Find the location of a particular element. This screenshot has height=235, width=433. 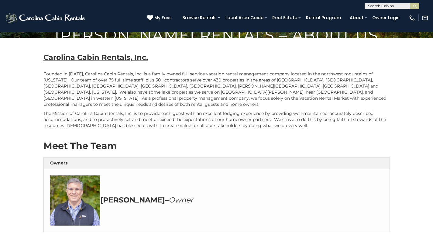

a: Real Estate is located at coordinates (285, 18).